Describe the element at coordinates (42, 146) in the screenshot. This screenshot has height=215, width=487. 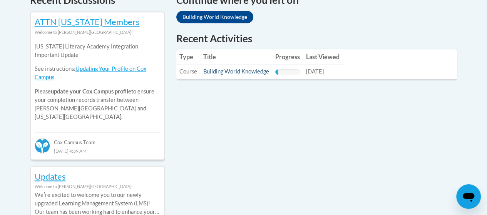
I see `img: Cox Campus Team` at that location.